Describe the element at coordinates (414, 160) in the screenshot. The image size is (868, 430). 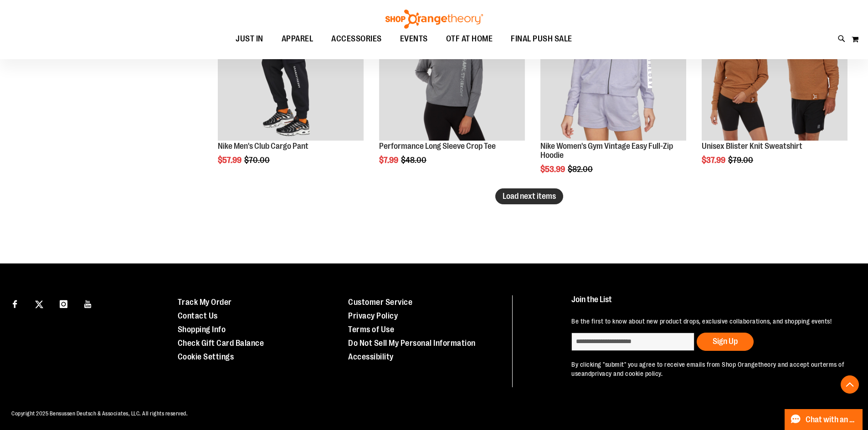
I see `span: $48.00` at that location.